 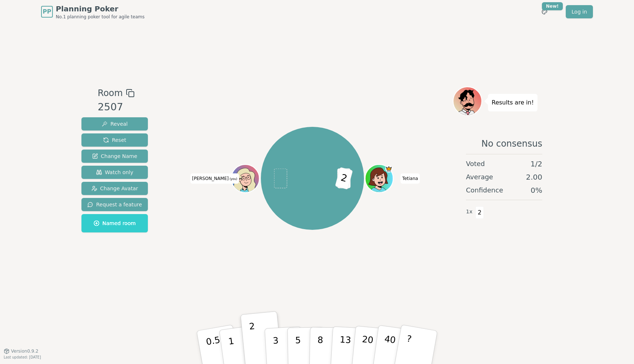 I want to click on button: Change Avatar, so click(x=115, y=188).